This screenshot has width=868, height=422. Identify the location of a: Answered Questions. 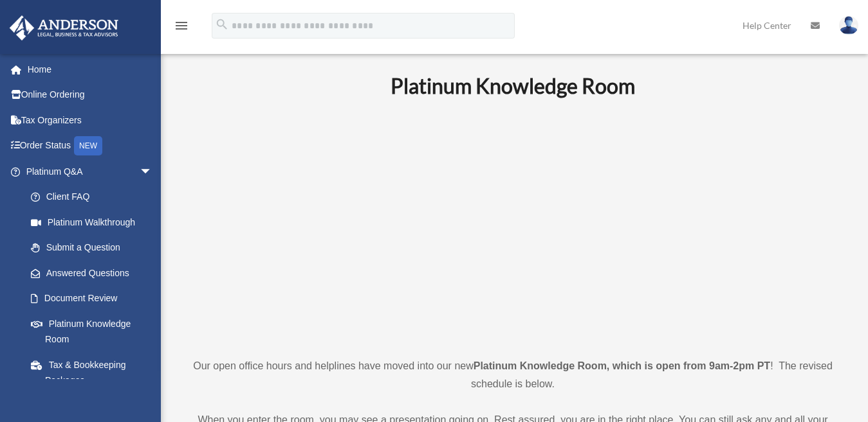
(94, 273).